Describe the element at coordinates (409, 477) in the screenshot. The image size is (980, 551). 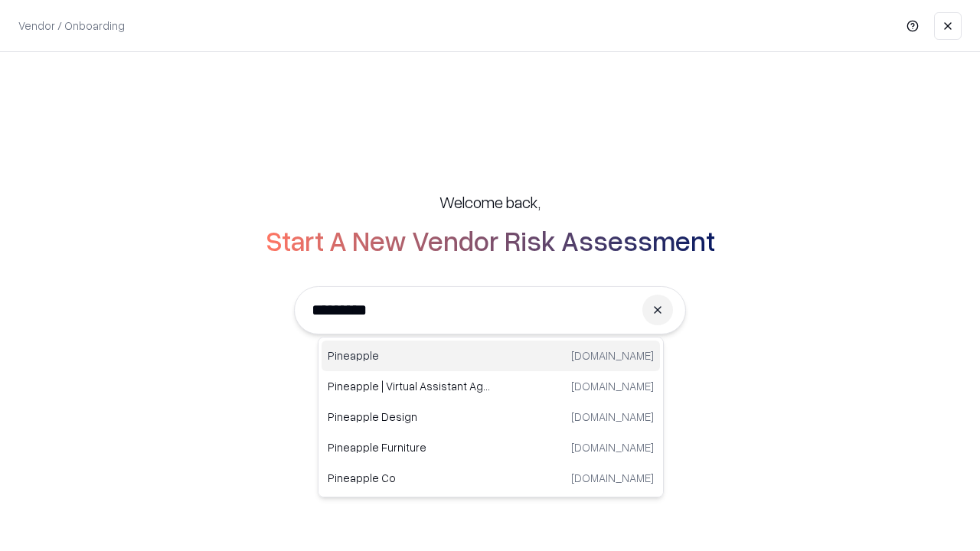
I see `p: Pineapple Co` at that location.